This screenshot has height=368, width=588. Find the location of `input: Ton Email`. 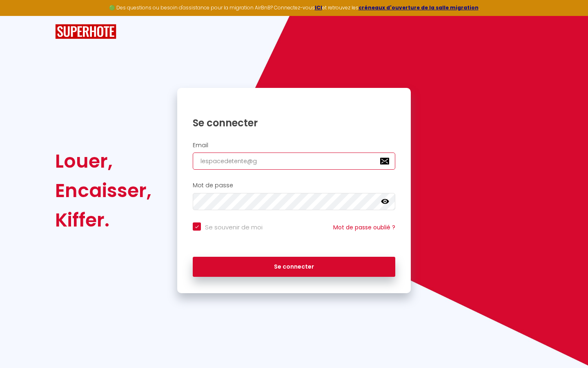

input: Ton Email is located at coordinates (294, 161).